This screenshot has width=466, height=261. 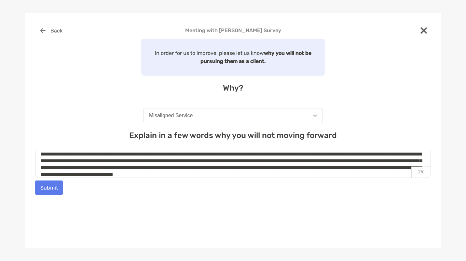 What do you see at coordinates (49, 188) in the screenshot?
I see `button: Submit` at bounding box center [49, 188].